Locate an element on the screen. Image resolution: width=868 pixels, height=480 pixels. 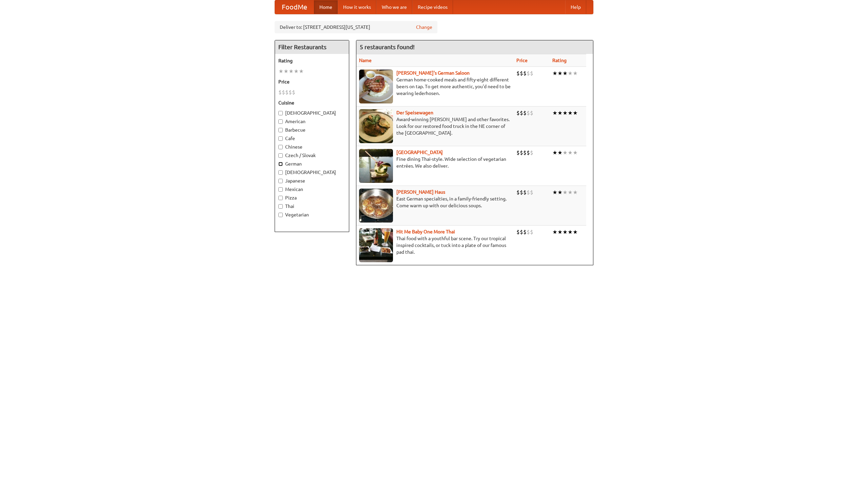
p: Thai food with a youthful bar scene. Try our tropical inspired cocktails, or tuck into a plate of... is located at coordinates (435, 245).